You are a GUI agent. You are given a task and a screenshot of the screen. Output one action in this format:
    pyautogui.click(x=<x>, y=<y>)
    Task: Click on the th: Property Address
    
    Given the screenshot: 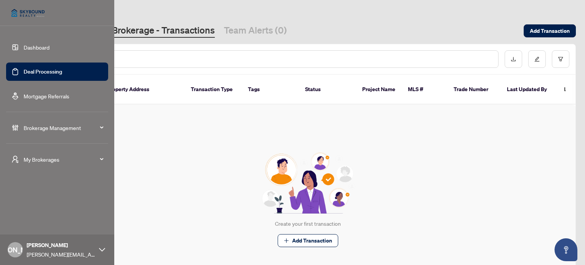 What is the action you would take?
    pyautogui.click(x=143, y=90)
    